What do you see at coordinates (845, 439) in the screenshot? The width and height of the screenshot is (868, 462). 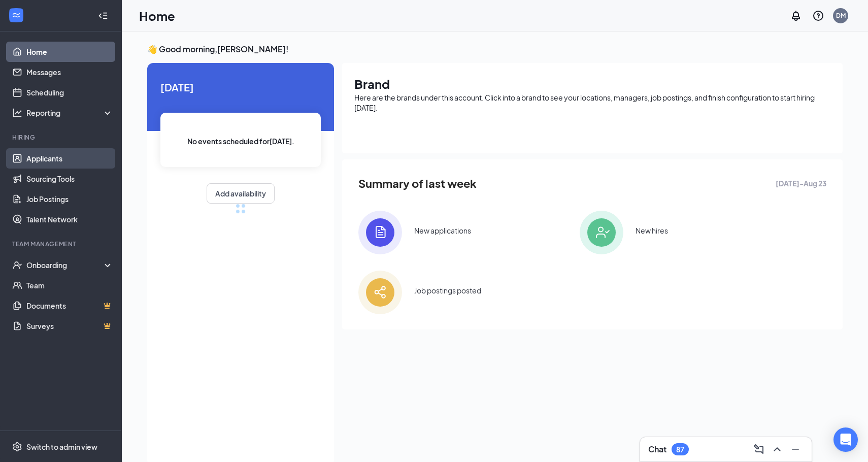 I see `div: Open Intercom Messenger` at bounding box center [845, 439].